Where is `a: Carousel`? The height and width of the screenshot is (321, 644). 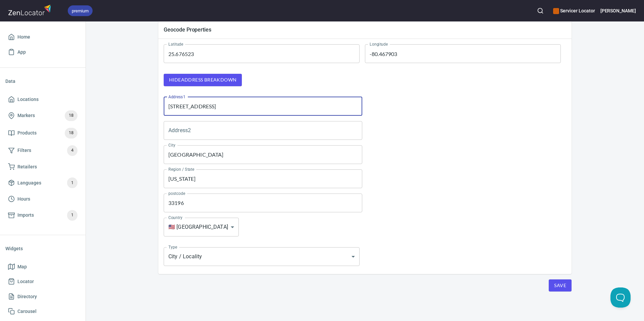 a: Carousel is located at coordinates (43, 311).